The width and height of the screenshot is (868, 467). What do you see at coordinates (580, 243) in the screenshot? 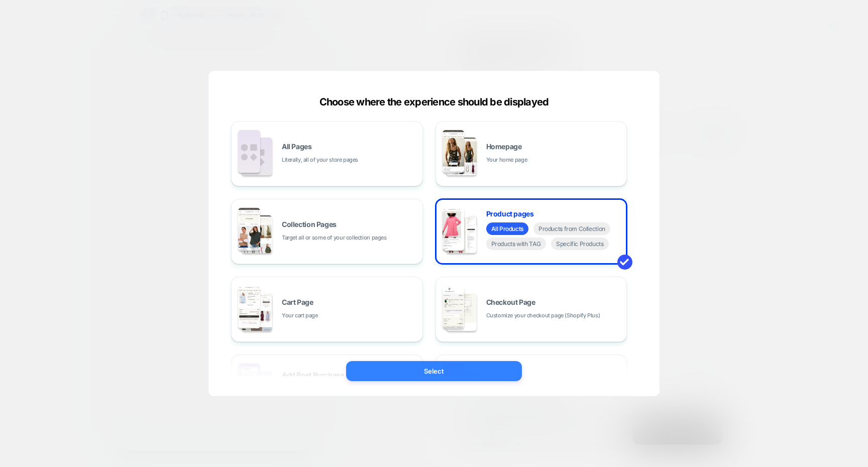
I see `span: Specific Products` at bounding box center [580, 243].